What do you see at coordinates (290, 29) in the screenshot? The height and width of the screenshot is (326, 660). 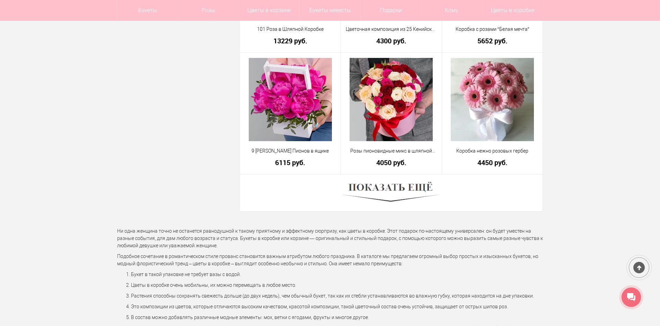 I see `a: 101 Роза в Шляпной Коробке` at bounding box center [290, 29].